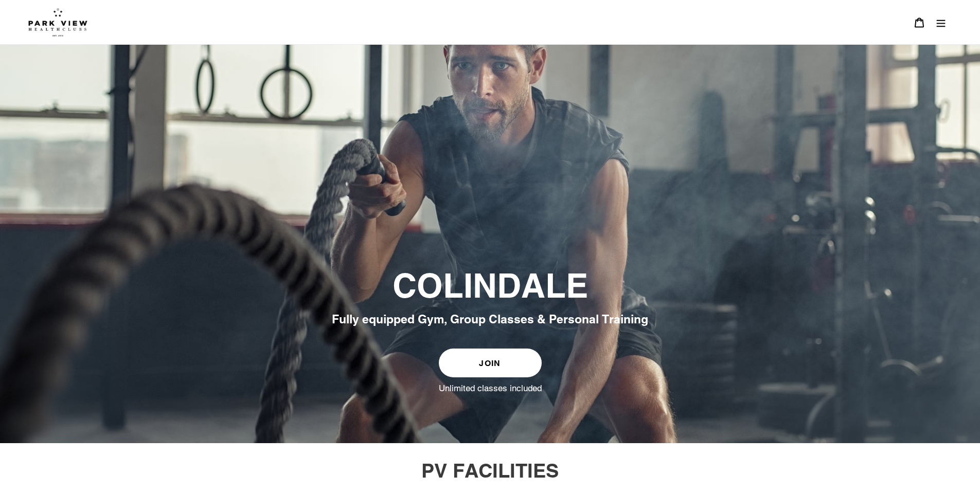  Describe the element at coordinates (491, 470) in the screenshot. I see `h2: PV FACILITIES` at that location.